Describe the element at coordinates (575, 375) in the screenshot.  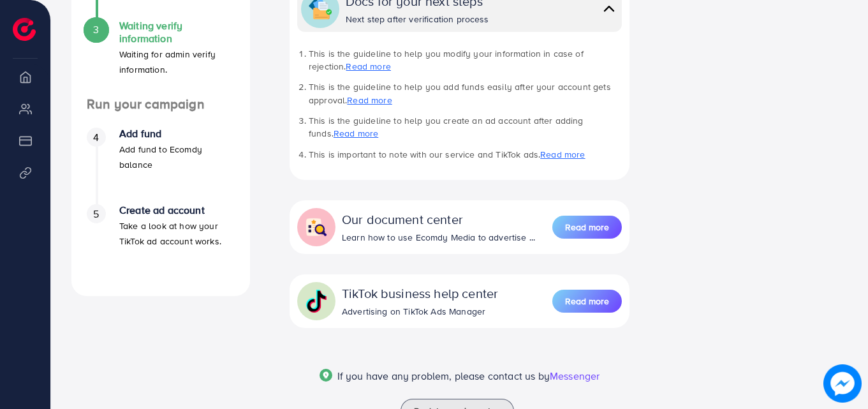
I see `span: Messenger` at that location.